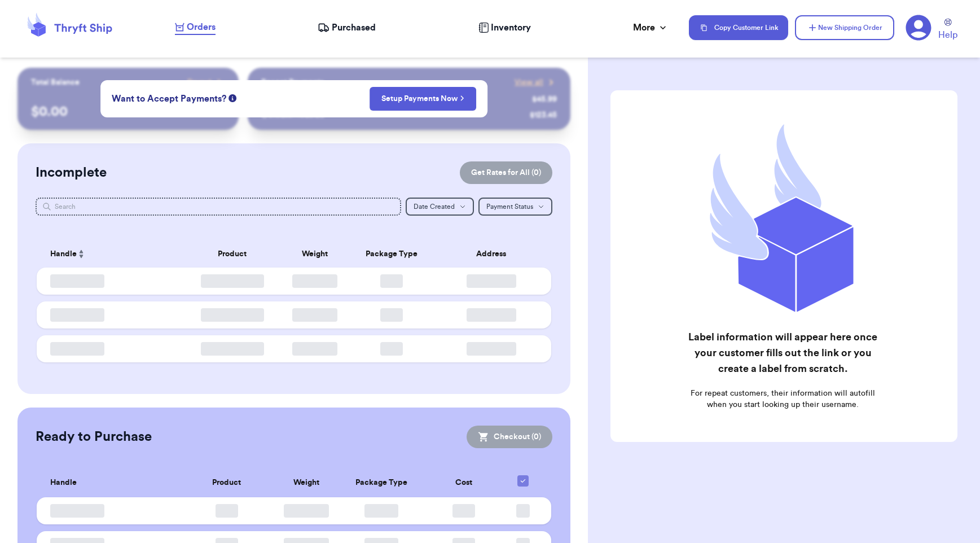  What do you see at coordinates (738, 28) in the screenshot?
I see `button: Copy Customer Link` at bounding box center [738, 28].